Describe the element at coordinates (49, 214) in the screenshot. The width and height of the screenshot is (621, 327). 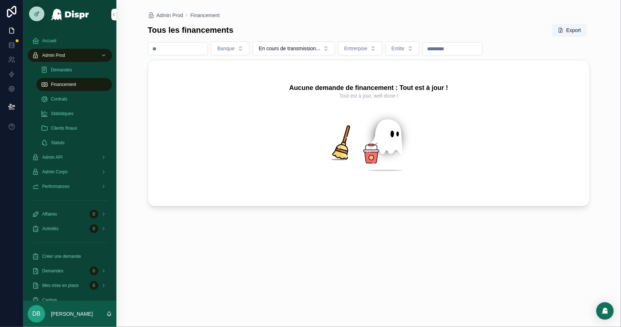
I see `span: Affaires` at that location.